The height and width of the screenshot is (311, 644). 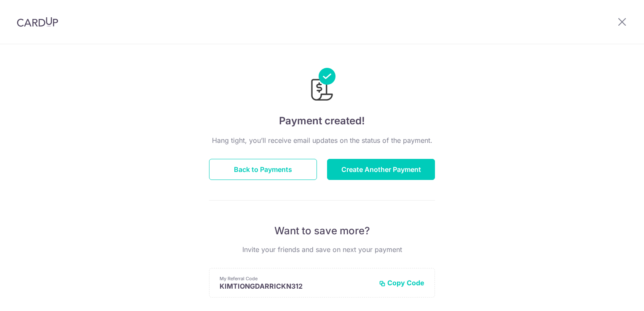 What do you see at coordinates (402, 283) in the screenshot?
I see `button: Copy Code` at bounding box center [402, 283].